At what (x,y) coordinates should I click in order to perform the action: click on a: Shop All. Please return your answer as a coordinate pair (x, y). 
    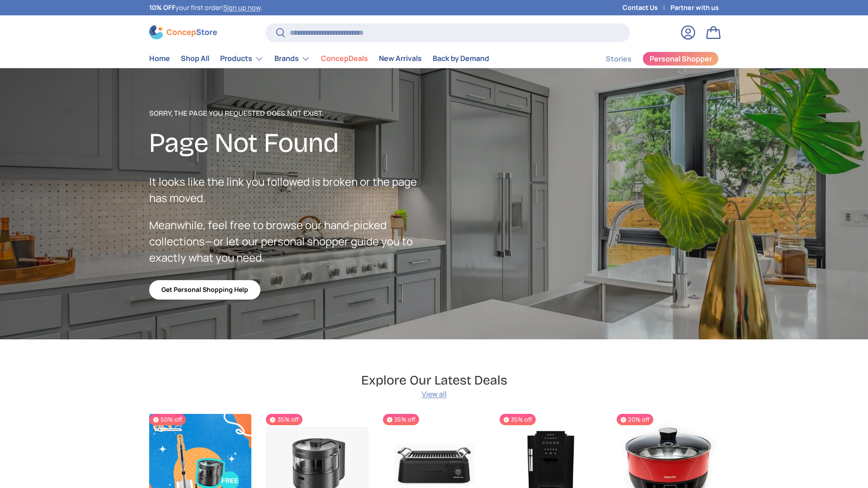
    Looking at the image, I should click on (195, 58).